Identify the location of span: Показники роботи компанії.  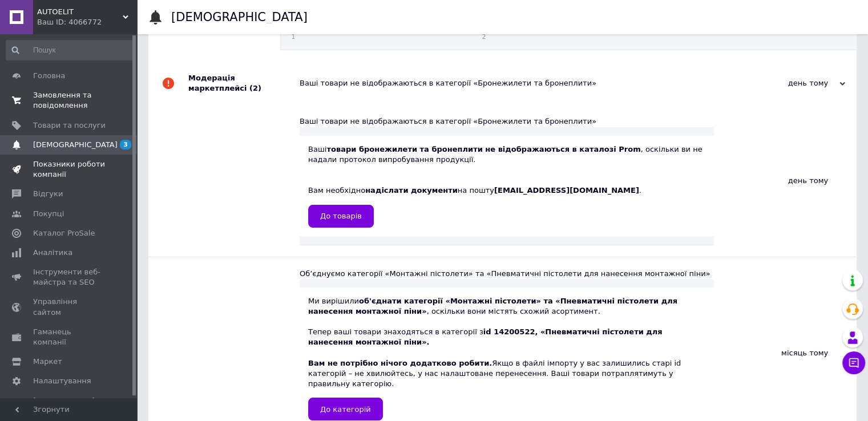
(69, 169).